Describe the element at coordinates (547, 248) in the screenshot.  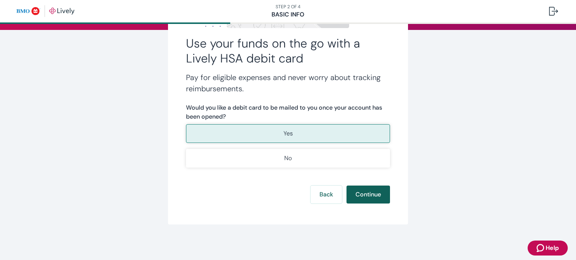
I see `button: Zendesk support iconHelp` at that location.